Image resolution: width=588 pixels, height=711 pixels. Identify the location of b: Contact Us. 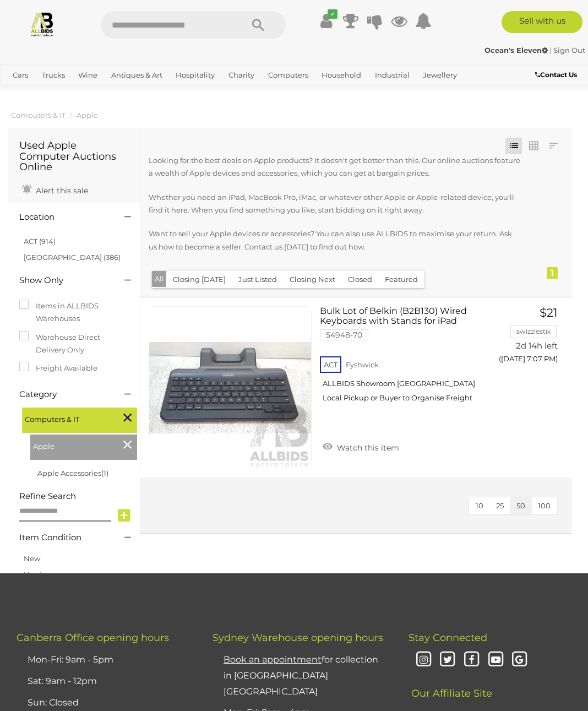
(556, 74).